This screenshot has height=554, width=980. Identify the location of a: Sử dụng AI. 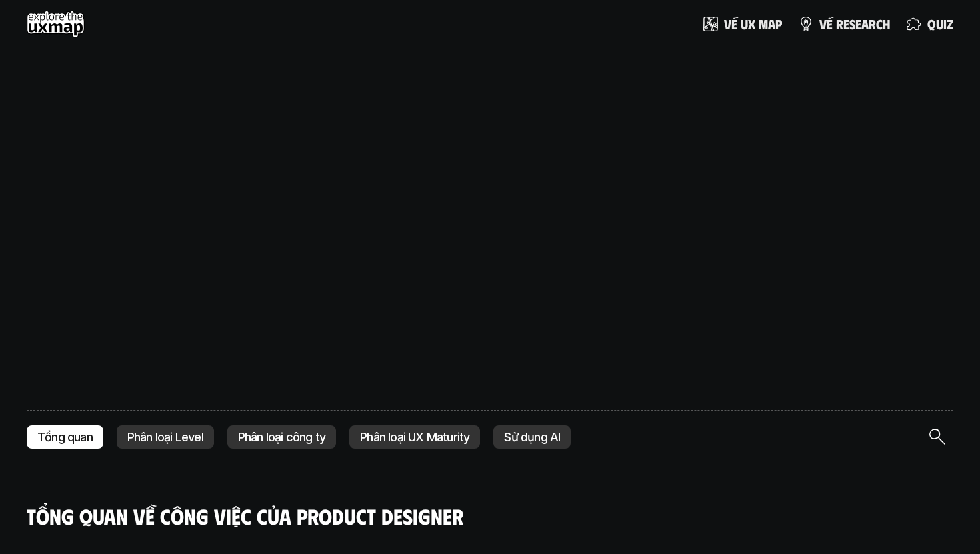
(532, 437).